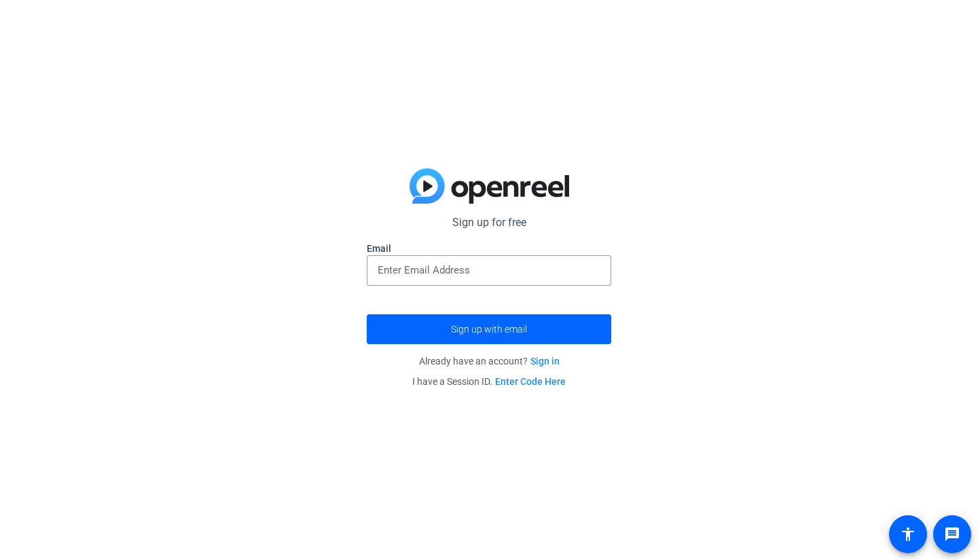  I want to click on span: Already have an account?, so click(489, 361).